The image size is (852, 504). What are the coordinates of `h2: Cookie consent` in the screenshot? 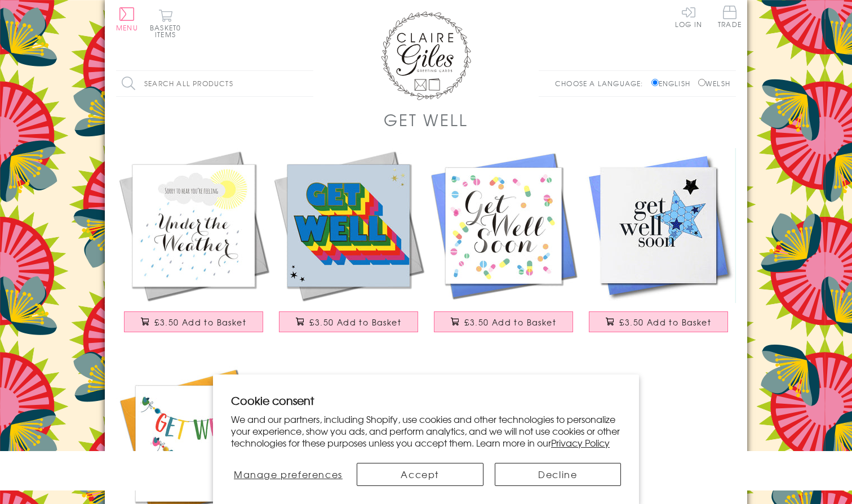 It's located at (426, 401).